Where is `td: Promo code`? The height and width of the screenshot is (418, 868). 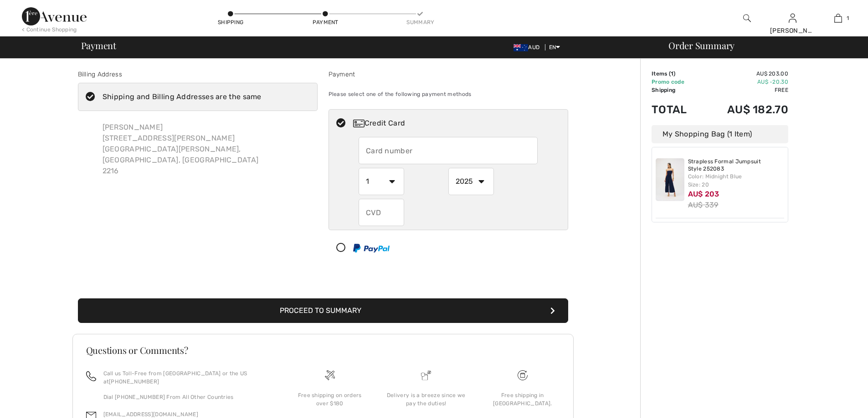 td: Promo code is located at coordinates (676, 82).